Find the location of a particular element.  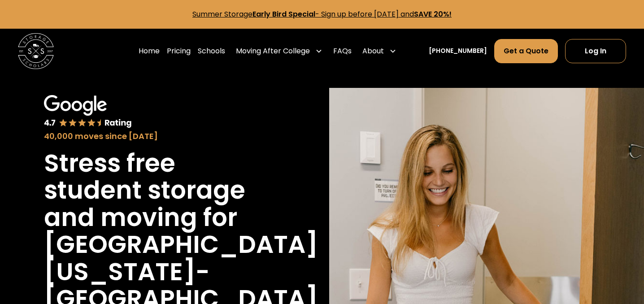

a: Log In is located at coordinates (596, 51).